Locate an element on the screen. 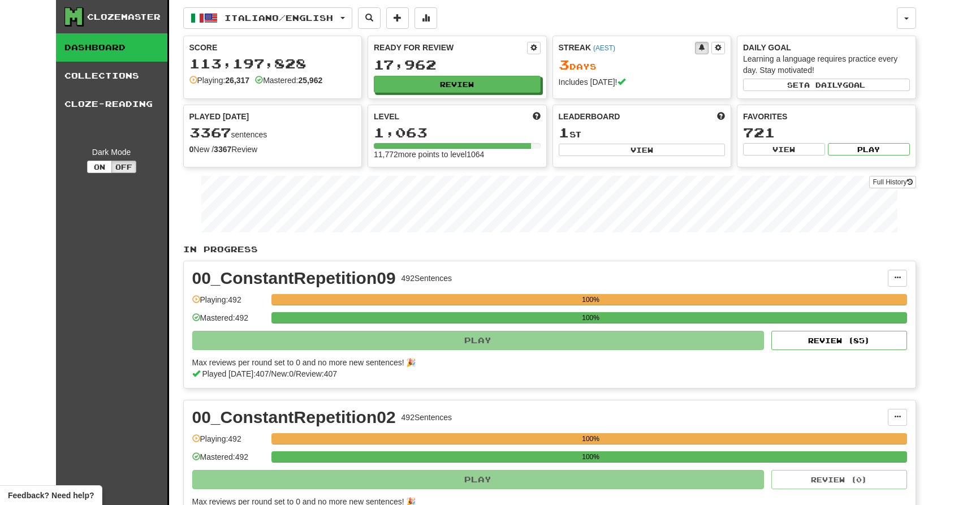 The width and height of the screenshot is (980, 505). div: Max reviews per round set to 0 and no more new sentences! 🎉 is located at coordinates (546, 363).